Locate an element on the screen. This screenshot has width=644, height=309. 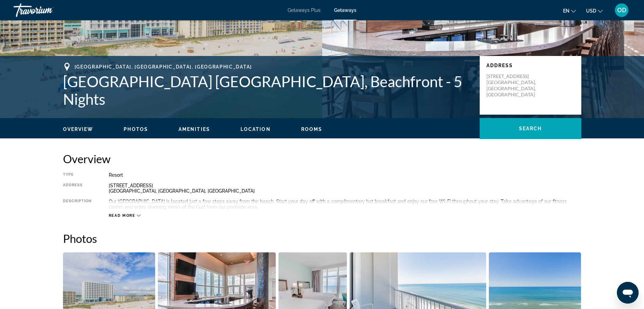
span: Read more is located at coordinates (122, 215).